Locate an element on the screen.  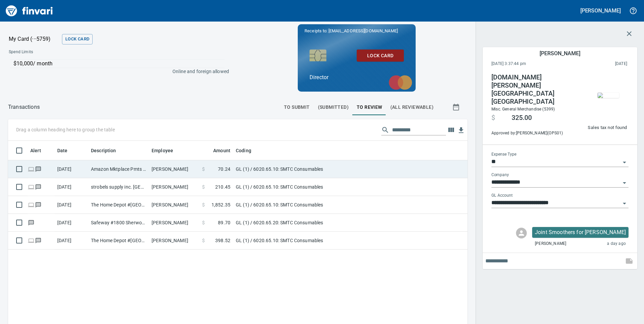
a: Finvari is located at coordinates (29, 11).